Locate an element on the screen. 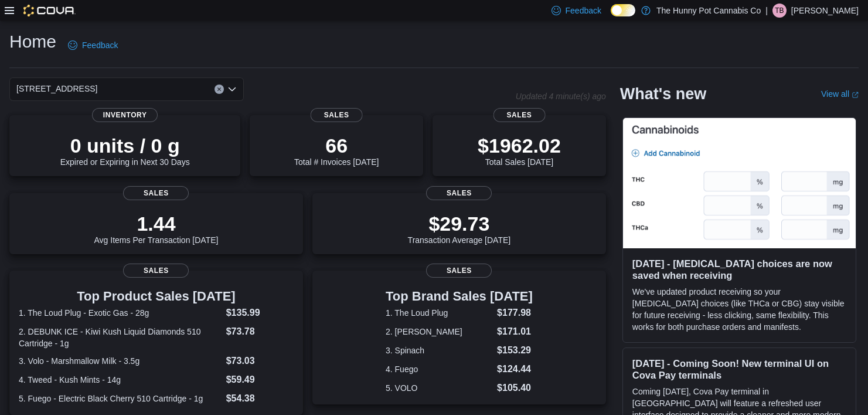  p: 66 is located at coordinates (336, 146).